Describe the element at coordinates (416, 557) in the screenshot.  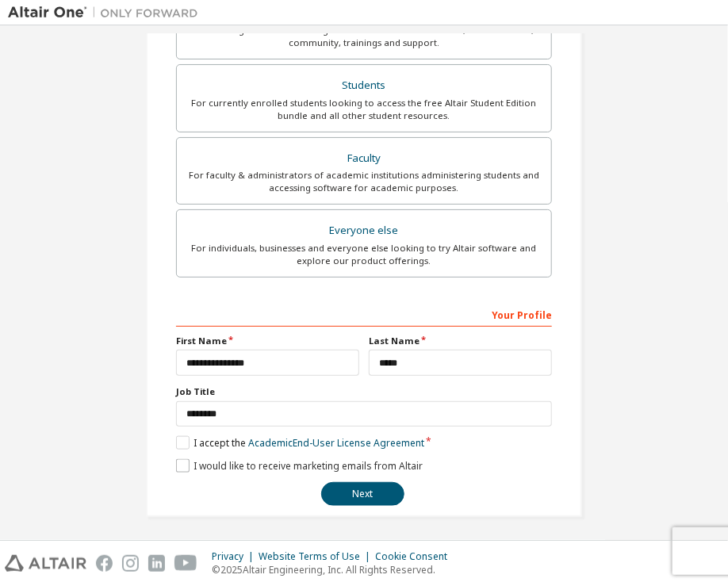
I see `div: Cookie Consent` at that location.